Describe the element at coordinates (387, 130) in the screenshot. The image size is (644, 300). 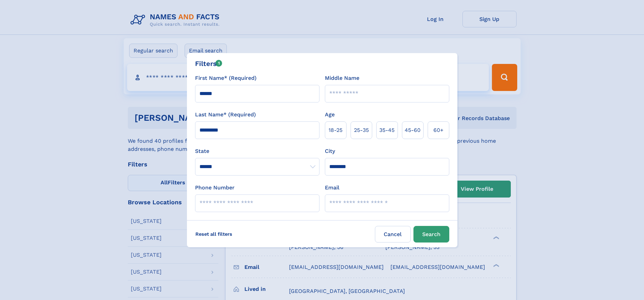
I see `span: 35‑45` at that location.